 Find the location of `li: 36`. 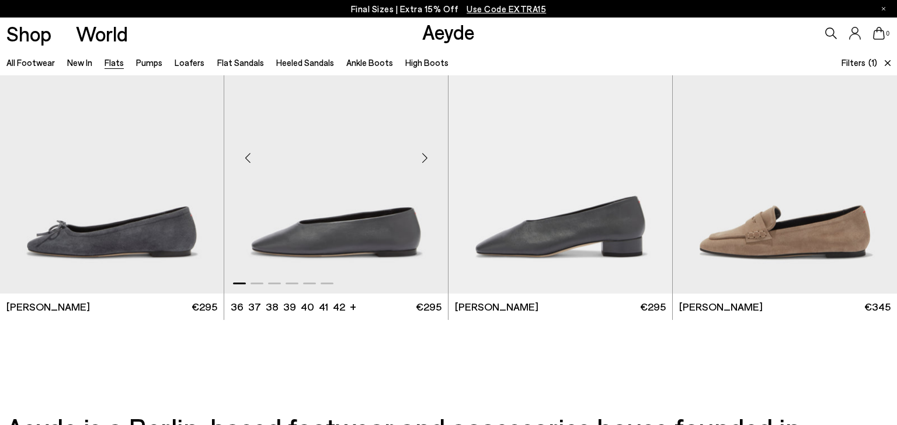

li: 36 is located at coordinates (237, 306).